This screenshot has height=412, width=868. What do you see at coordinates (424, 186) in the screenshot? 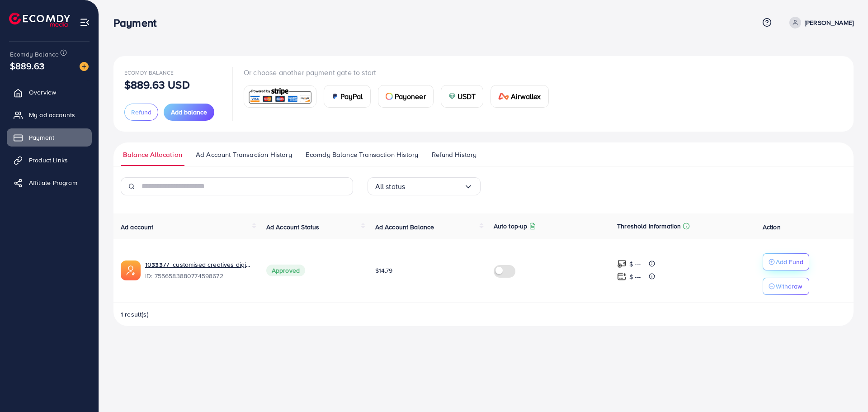
I see `div: Search for option` at bounding box center [424, 186].